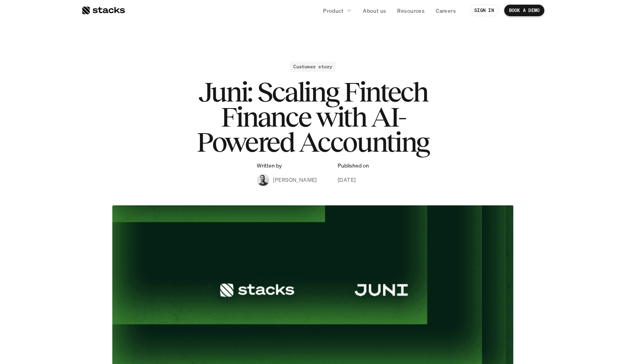 This screenshot has width=626, height=364. What do you see at coordinates (525, 11) in the screenshot?
I see `p: BOOK A DEMO` at bounding box center [525, 11].